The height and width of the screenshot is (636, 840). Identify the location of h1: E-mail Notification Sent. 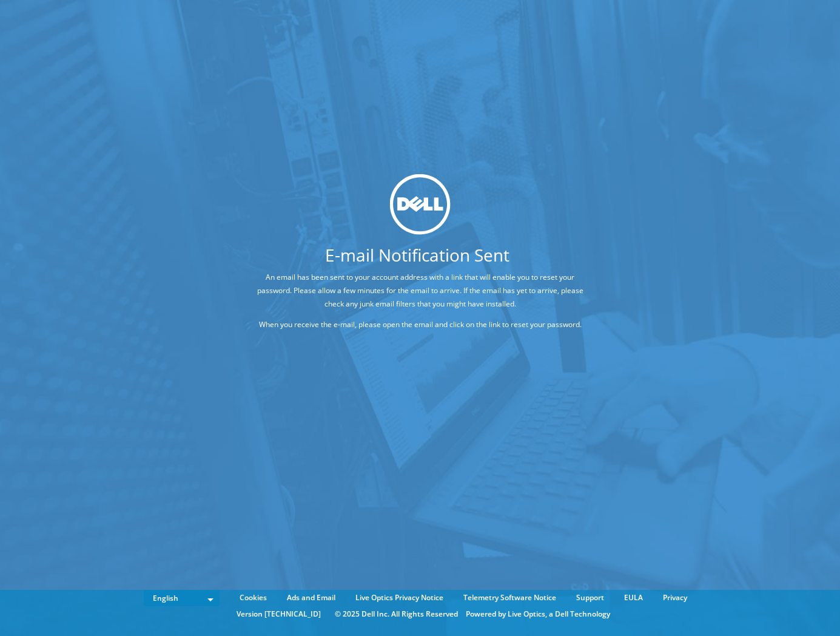
(417, 255).